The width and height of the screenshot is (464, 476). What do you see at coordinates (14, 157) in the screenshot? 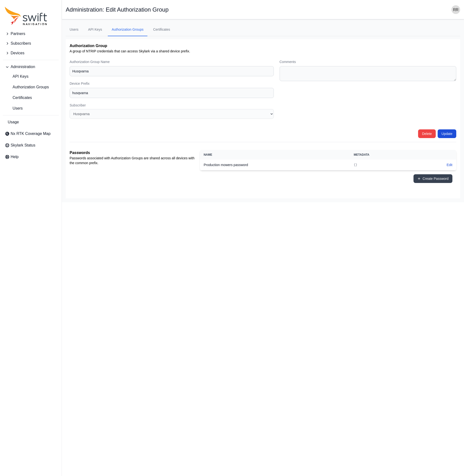
I see `span: Help` at bounding box center [14, 157].